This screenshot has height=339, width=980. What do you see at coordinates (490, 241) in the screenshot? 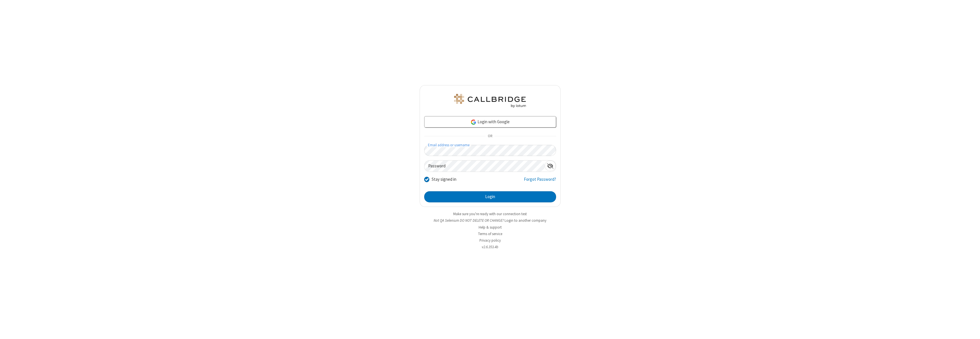
I see `a: Privacy policy` at bounding box center [490, 241].